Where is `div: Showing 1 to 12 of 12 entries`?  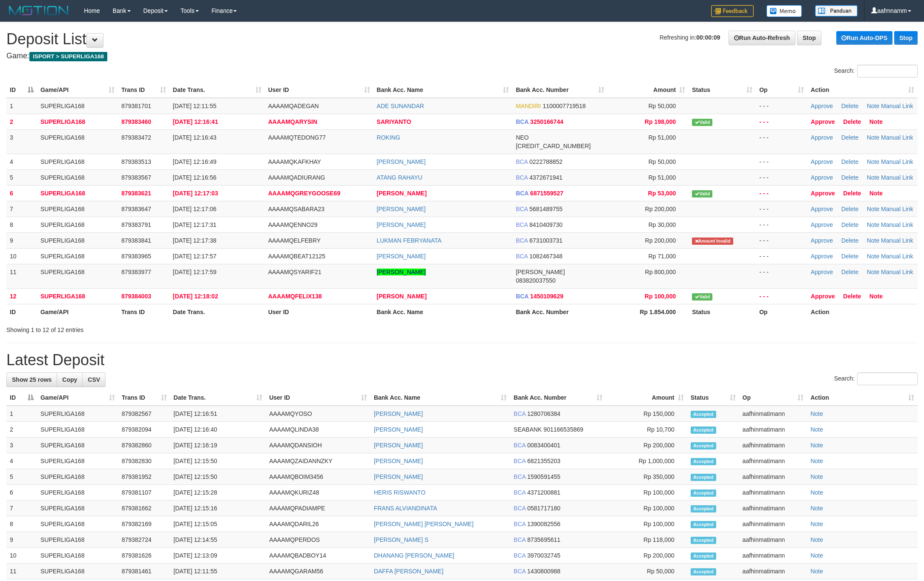 div: Showing 1 to 12 of 12 entries is located at coordinates (193, 328).